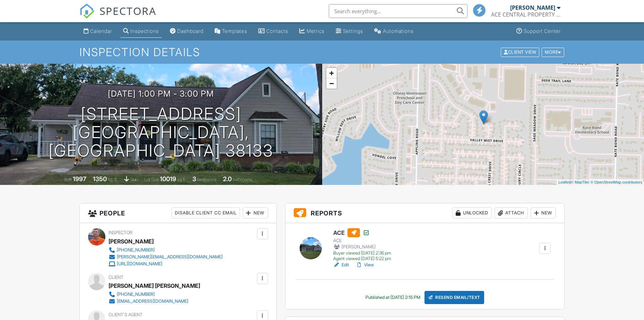 The width and height of the screenshot is (644, 320). I want to click on span: Client, so click(116, 277).